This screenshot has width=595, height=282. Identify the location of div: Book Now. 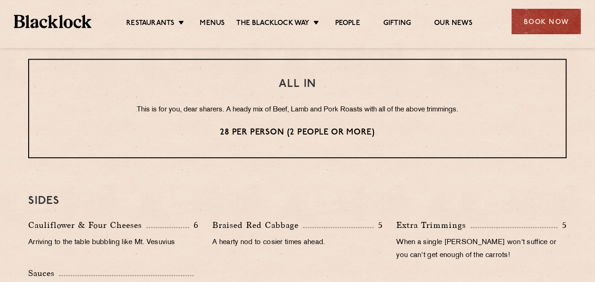
(546, 21).